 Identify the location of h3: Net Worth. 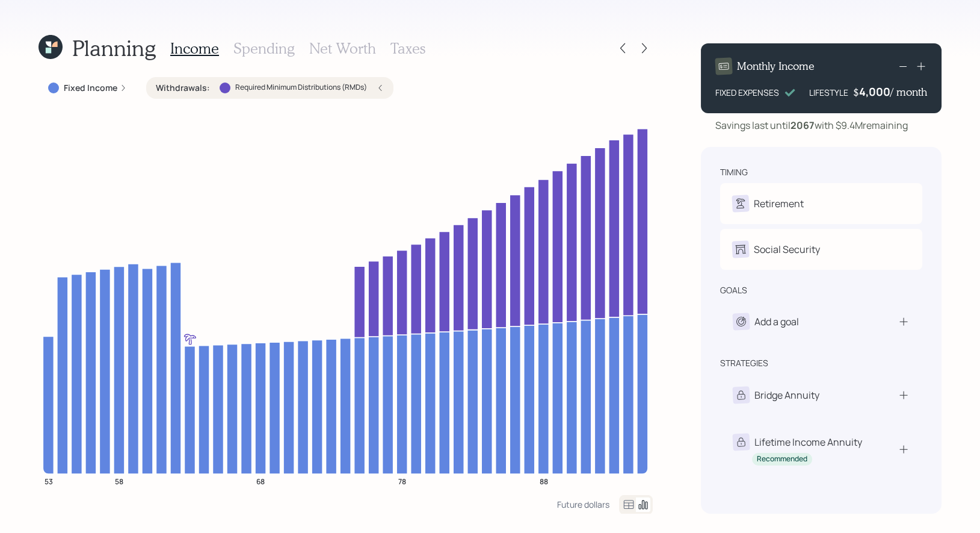
(343, 48).